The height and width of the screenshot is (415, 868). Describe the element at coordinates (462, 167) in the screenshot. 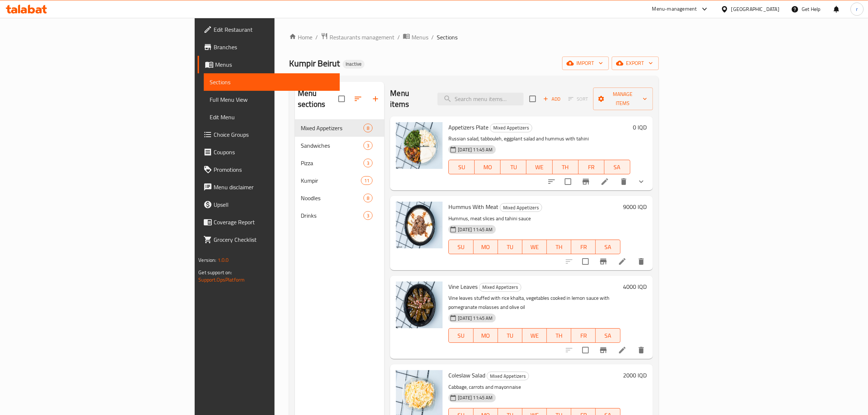

I see `span: SU` at that location.